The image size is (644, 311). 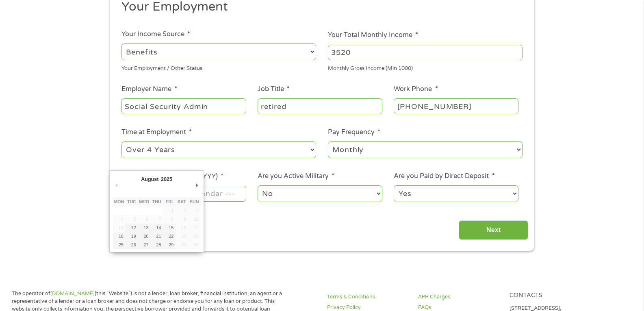 I want to click on input: (231) 754-4010, so click(x=456, y=106).